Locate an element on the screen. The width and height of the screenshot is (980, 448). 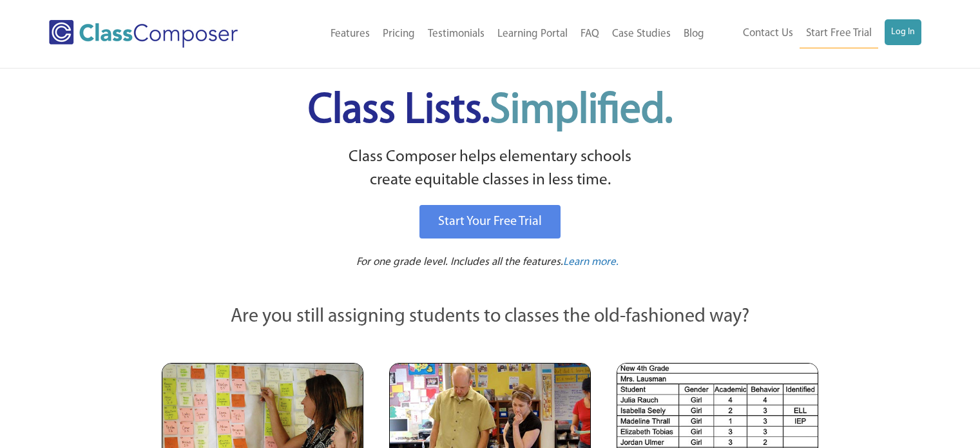
a: Blog is located at coordinates (694, 34).